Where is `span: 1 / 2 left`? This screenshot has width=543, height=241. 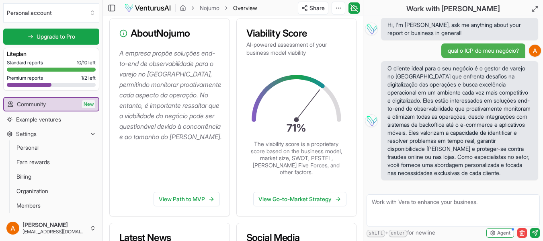 span: 1 / 2 left is located at coordinates (88, 78).